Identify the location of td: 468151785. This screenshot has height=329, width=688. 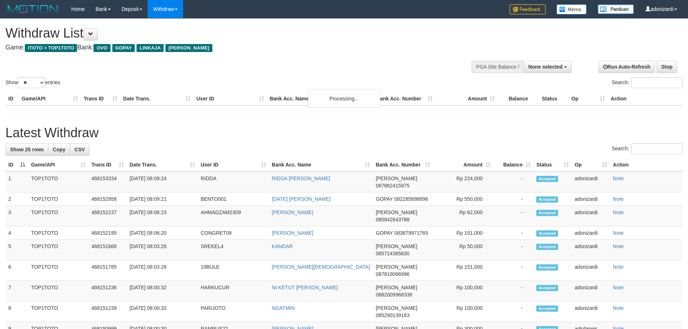
(108, 271).